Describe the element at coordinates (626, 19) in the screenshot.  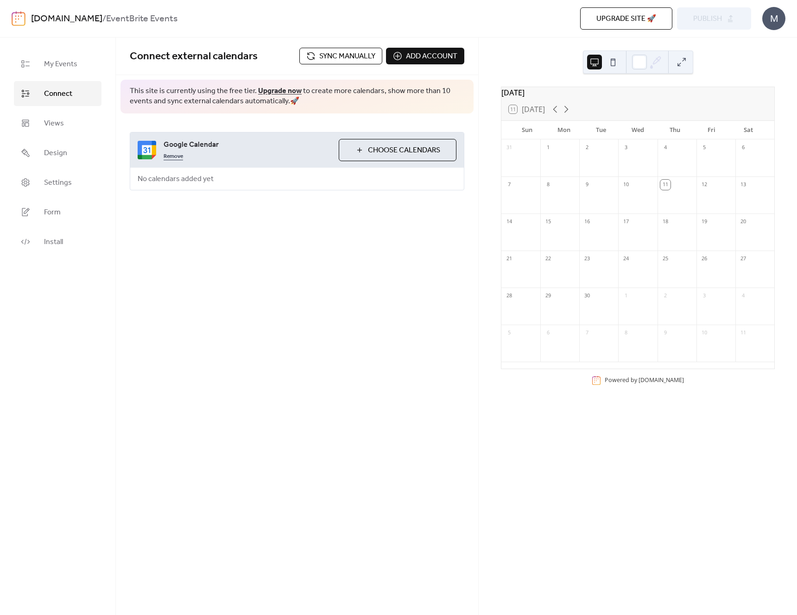
I see `span: Upgrade site 🚀` at that location.